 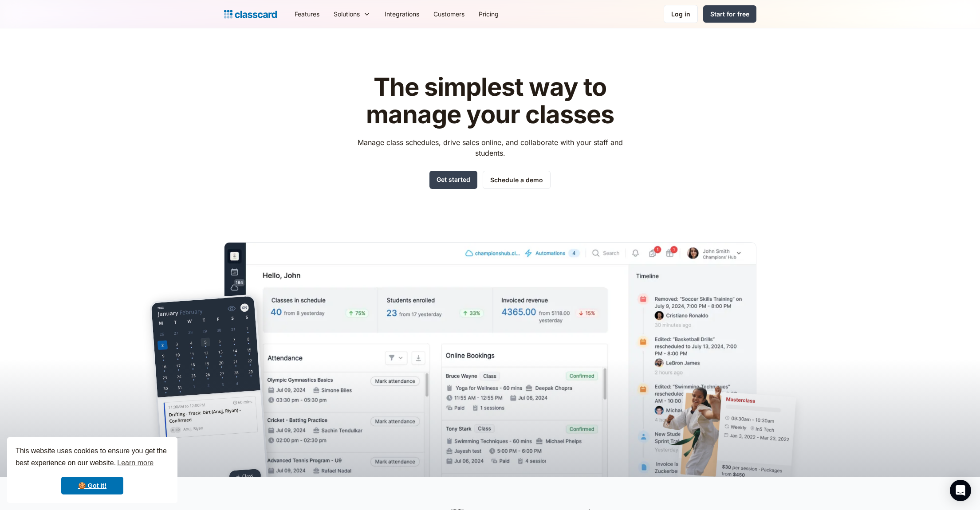 I want to click on div: Log in, so click(x=680, y=14).